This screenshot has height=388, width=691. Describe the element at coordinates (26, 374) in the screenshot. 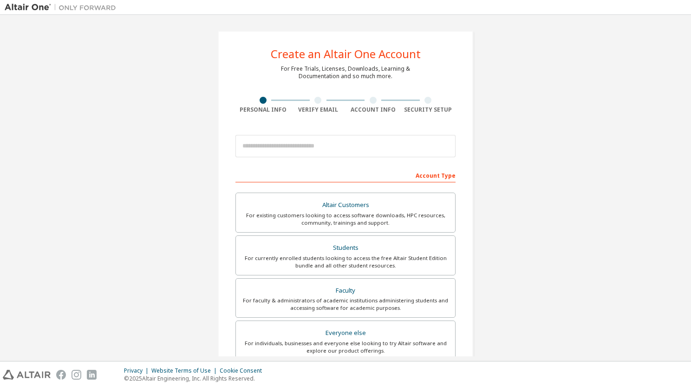

I see `img: altair_logo.svg` at that location.